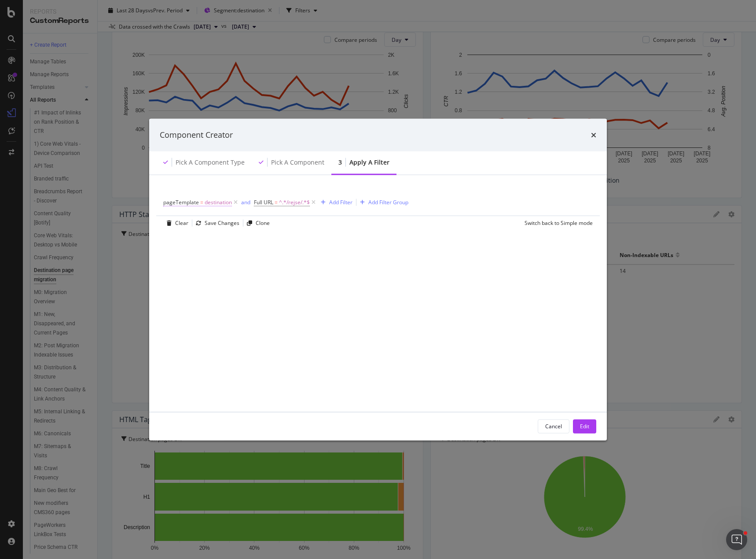 The image size is (756, 559). What do you see at coordinates (388, 202) in the screenshot?
I see `div: Add Filter Group` at bounding box center [388, 202].